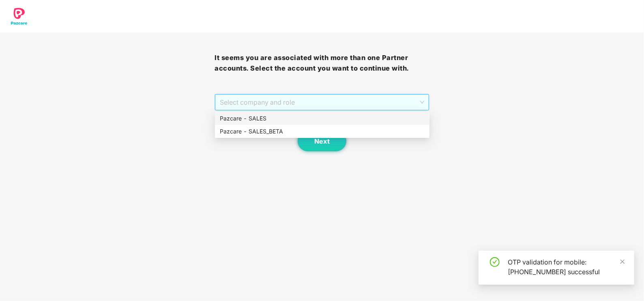 Image resolution: width=644 pixels, height=301 pixels. Describe the element at coordinates (623, 262) in the screenshot. I see `span: close` at that location.